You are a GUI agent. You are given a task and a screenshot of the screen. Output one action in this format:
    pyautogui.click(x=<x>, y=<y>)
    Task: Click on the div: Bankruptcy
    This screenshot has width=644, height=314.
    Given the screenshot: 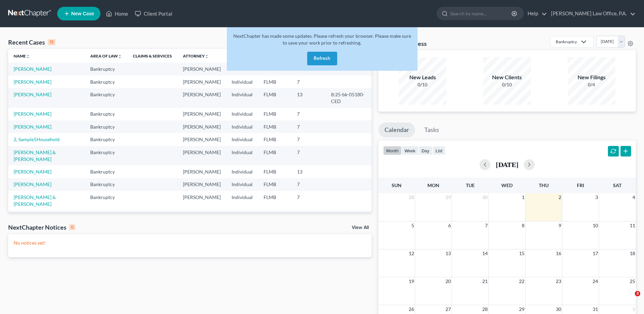 What is the action you would take?
    pyautogui.click(x=567, y=42)
    